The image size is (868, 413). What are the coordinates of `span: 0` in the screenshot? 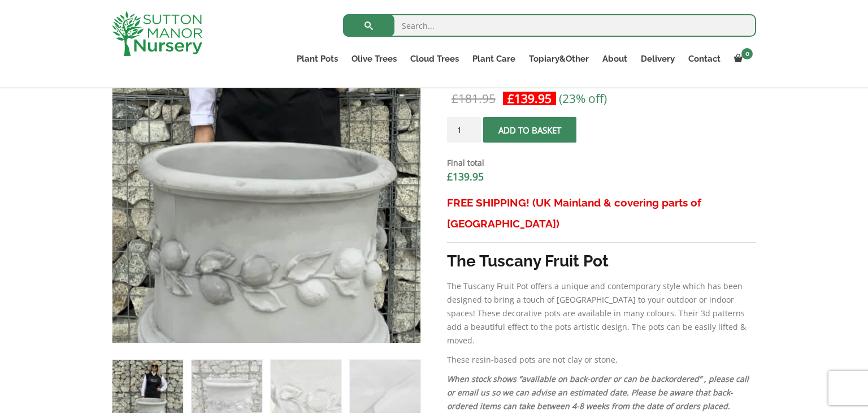 It's located at (747, 54).